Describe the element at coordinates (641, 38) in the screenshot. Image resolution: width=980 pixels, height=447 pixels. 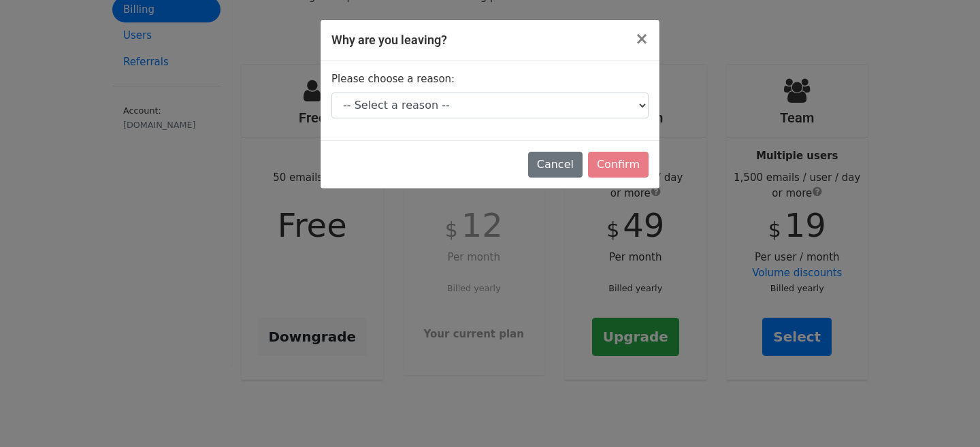
I see `button: Close` at that location.